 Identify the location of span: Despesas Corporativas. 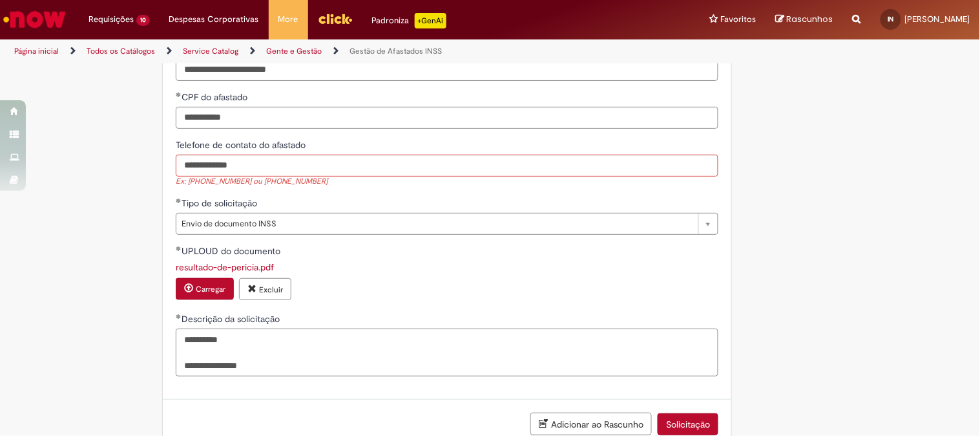
(214, 20).